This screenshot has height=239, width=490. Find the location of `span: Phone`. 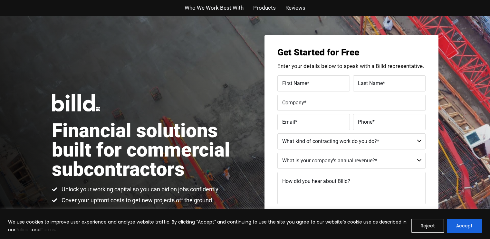

span: Phone is located at coordinates (365, 121).